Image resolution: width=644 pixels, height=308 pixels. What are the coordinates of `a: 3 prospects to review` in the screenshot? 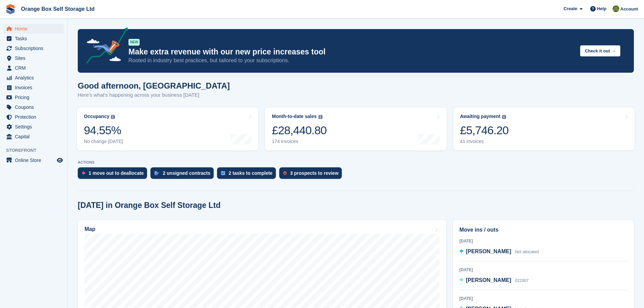 It's located at (312, 175).